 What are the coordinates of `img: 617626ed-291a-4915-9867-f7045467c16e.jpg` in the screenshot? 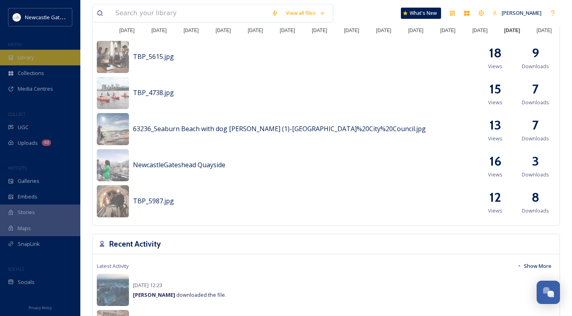 It's located at (113, 93).